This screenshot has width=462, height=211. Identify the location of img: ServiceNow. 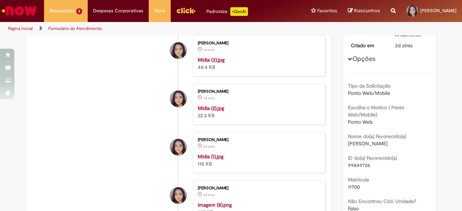
(19, 11).